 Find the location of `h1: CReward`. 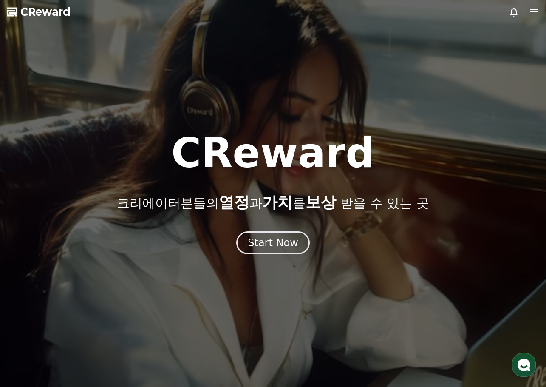

h1: CReward is located at coordinates (273, 153).